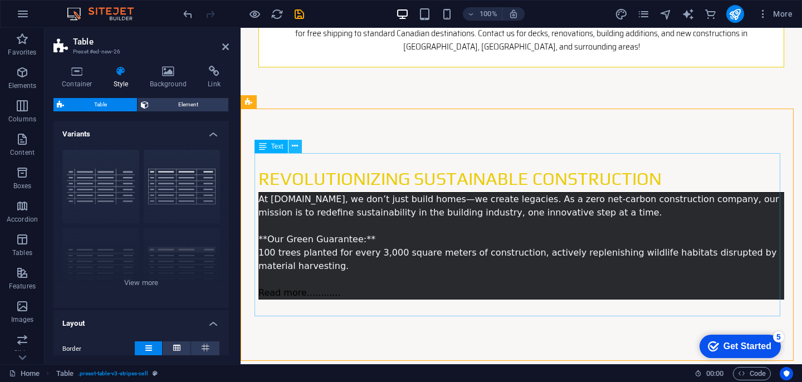 Image resolution: width=802 pixels, height=382 pixels. I want to click on i: Undo: Add element (Ctrl+Z), so click(188, 14).